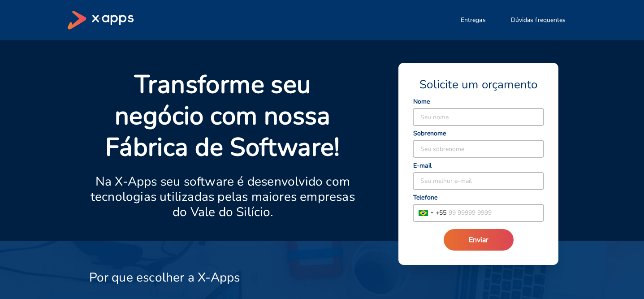 The width and height of the screenshot is (644, 299). Describe the element at coordinates (223, 116) in the screenshot. I see `p: Transforme seu negócio com nossa Fábrica de Software!` at that location.